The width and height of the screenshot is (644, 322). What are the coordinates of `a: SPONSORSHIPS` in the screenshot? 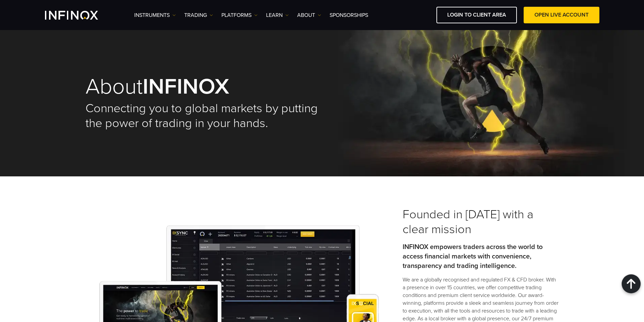 It's located at (349, 15).